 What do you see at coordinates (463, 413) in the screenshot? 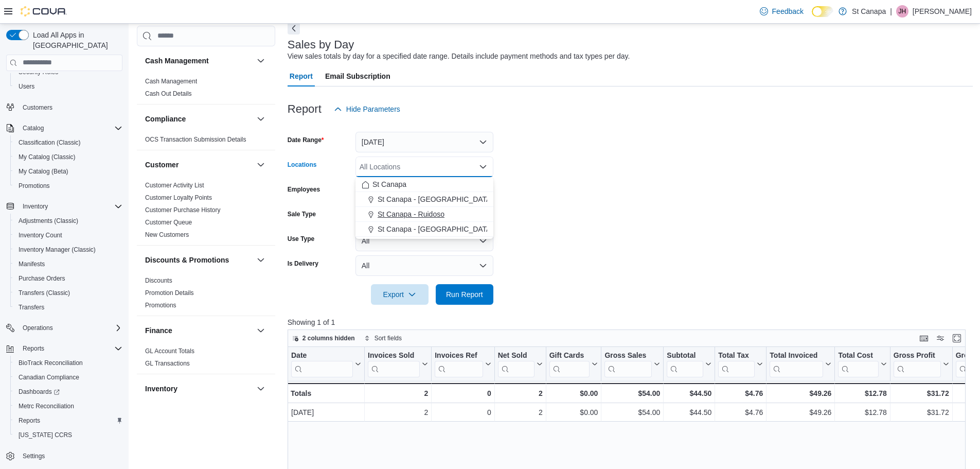
I see `div: 0` at bounding box center [463, 413].